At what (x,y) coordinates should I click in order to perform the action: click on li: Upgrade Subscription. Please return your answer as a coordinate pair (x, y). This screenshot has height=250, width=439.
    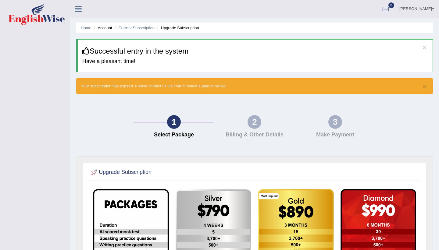
    Looking at the image, I should click on (177, 28).